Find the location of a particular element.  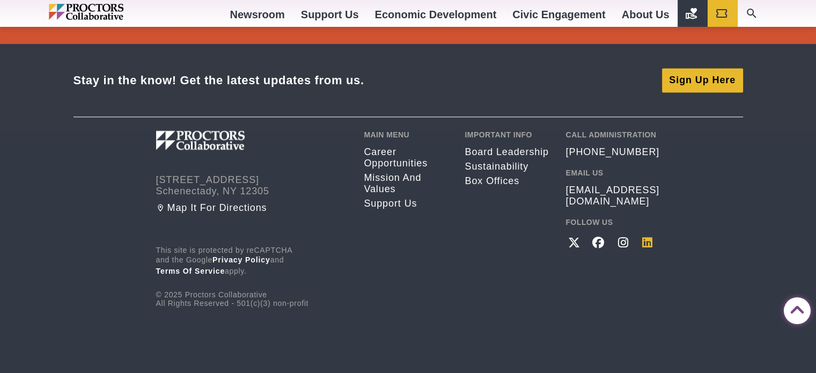

a: Support Us is located at coordinates (406, 203).